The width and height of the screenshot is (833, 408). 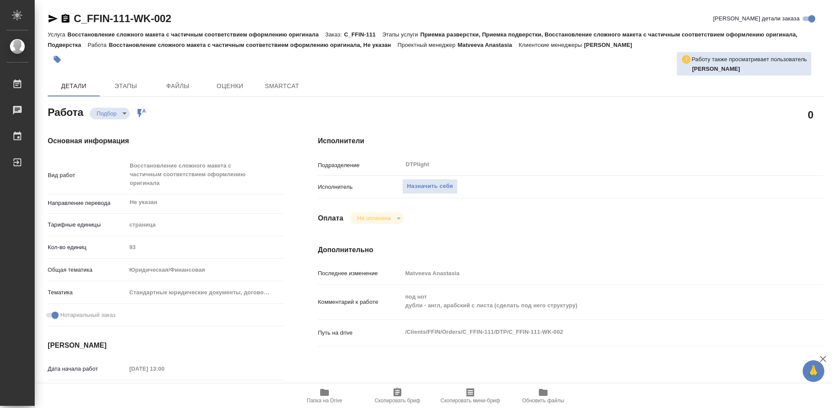 What do you see at coordinates (360, 302) in the screenshot?
I see `p: Комментарий к работе` at bounding box center [360, 302].